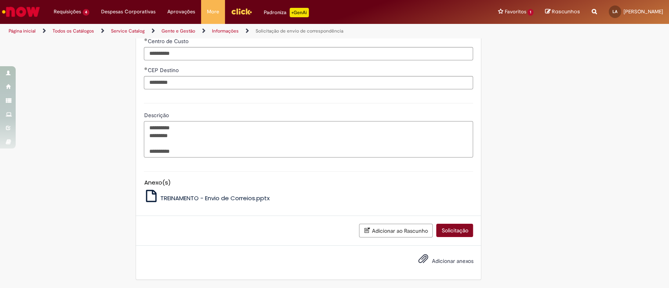 The width and height of the screenshot is (669, 288). I want to click on span: Requisições, so click(67, 12).